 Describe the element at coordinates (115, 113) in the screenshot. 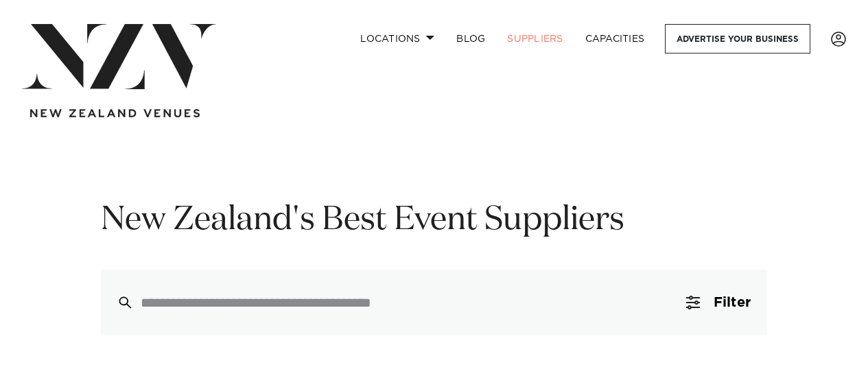

I see `img: new-zealand-venues-text.png` at that location.